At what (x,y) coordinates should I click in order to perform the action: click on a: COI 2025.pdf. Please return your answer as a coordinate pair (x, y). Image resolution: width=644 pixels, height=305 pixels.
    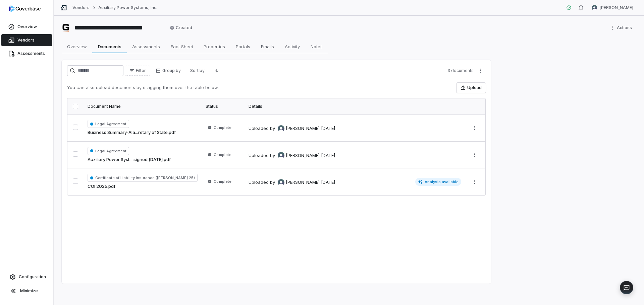
    Looking at the image, I should click on (101, 187).